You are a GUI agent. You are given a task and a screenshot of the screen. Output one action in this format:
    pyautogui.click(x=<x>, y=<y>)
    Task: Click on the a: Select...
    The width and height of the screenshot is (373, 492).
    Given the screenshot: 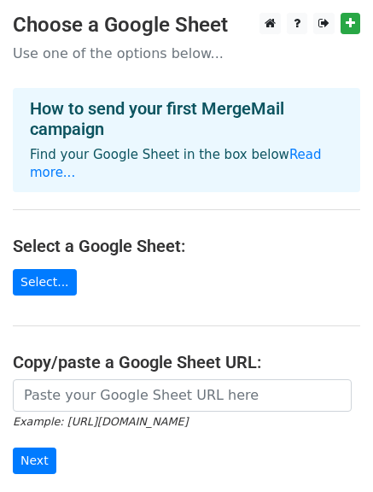 What is the action you would take?
    pyautogui.click(x=44, y=282)
    